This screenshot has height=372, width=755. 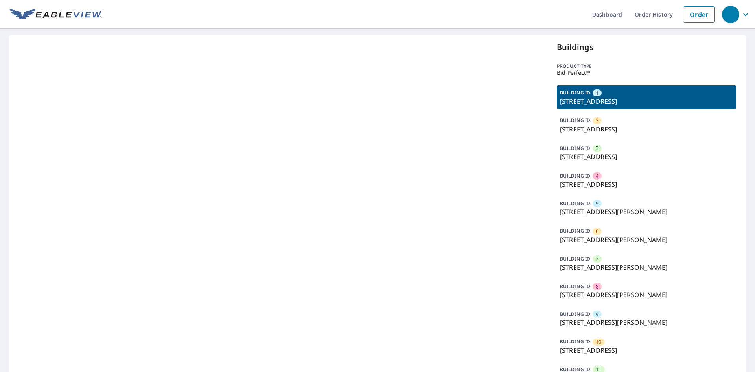 I want to click on p: Buildings, so click(x=647, y=47).